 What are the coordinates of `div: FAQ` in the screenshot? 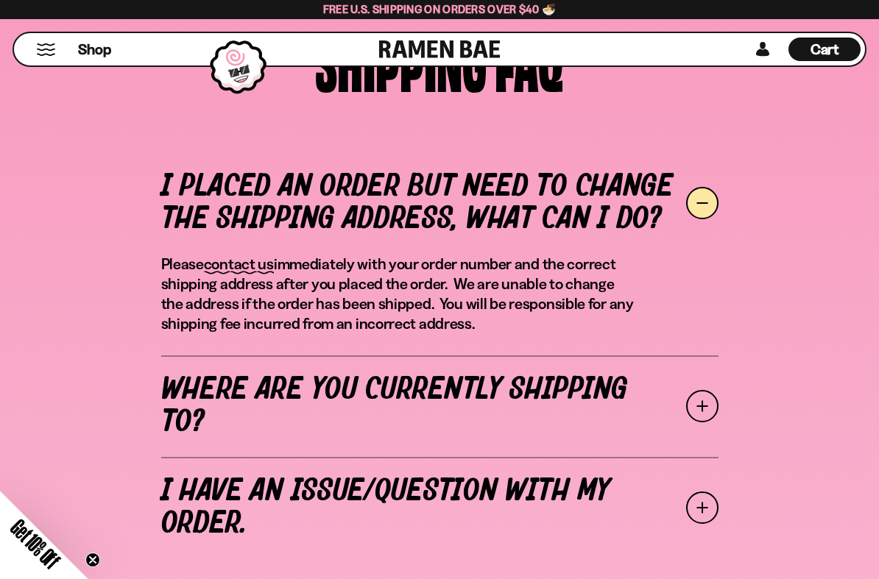 It's located at (529, 60).